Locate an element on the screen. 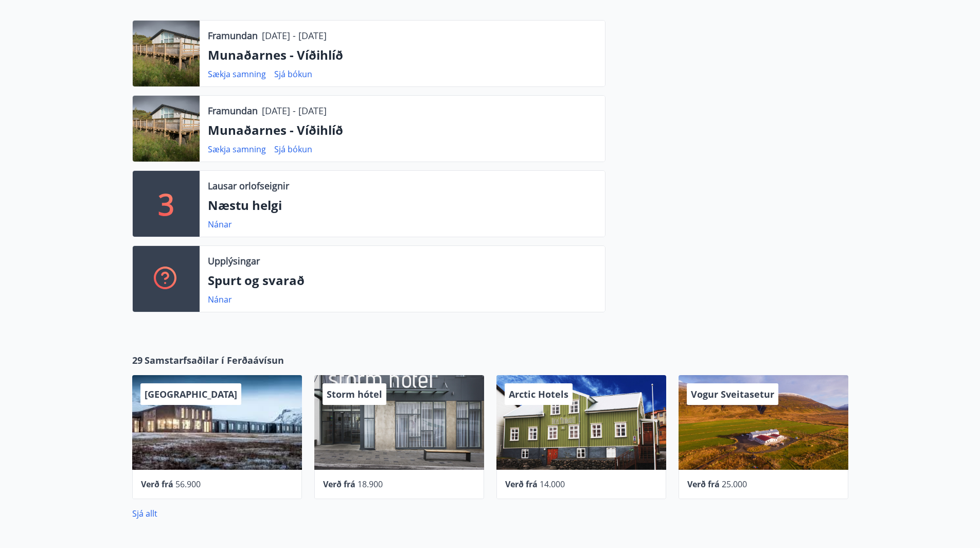 Image resolution: width=980 pixels, height=548 pixels. span: 29 is located at coordinates (137, 360).